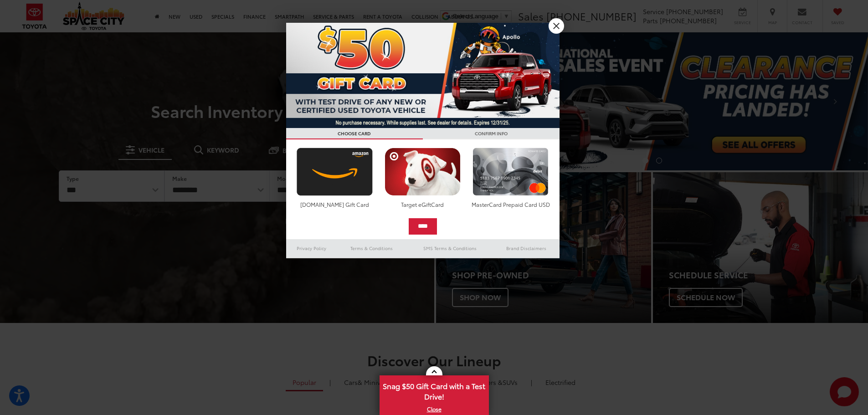 The height and width of the screenshot is (415, 868). What do you see at coordinates (510, 204) in the screenshot?
I see `div: MasterCard Prepaid Card USD` at bounding box center [510, 204].